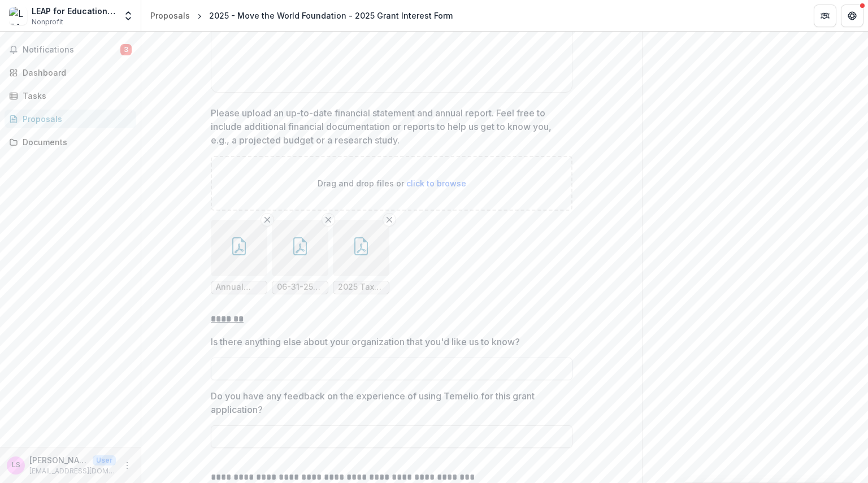  Describe the element at coordinates (365, 342) in the screenshot. I see `p: Is there anything else about your organization that you'd like us to know?` at that location.